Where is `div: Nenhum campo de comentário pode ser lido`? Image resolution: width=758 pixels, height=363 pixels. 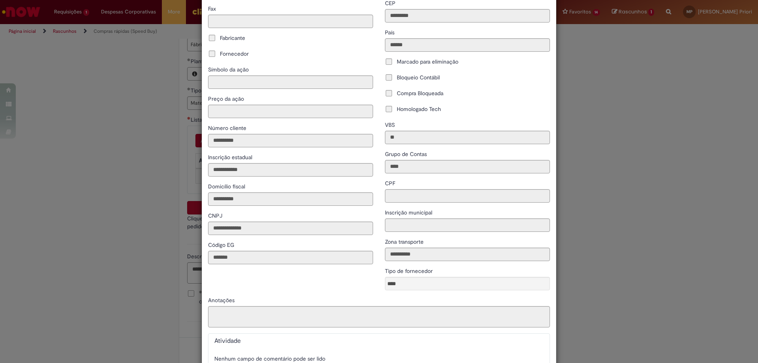
div: Nenhum campo de comentário pode ser lido is located at coordinates (379, 359).